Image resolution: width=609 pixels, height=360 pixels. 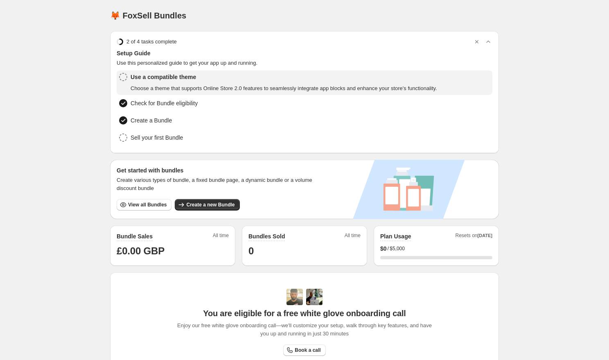 I want to click on span: Use this personalized guide to get your app up and running., so click(x=305, y=63).